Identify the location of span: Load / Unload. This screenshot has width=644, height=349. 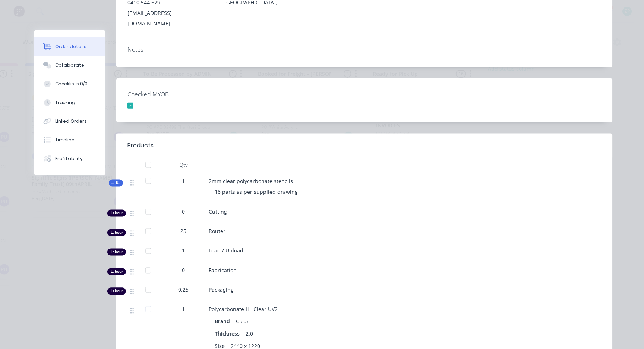
(226, 250).